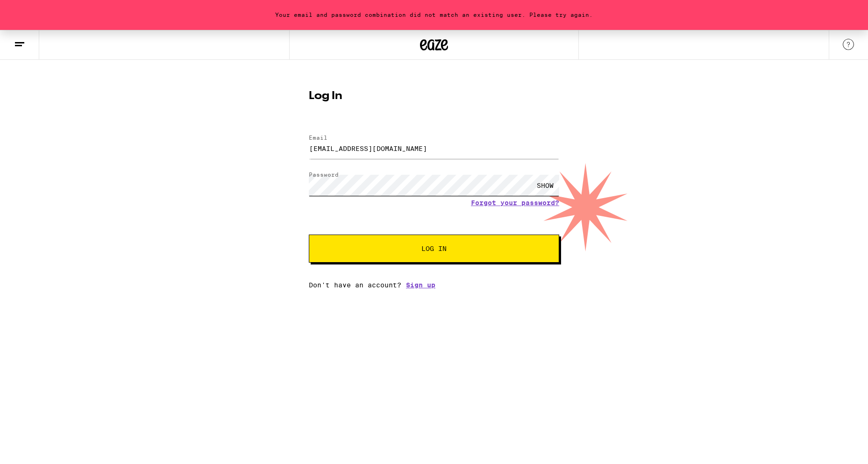 The image size is (868, 464). I want to click on h1: Log In, so click(434, 96).